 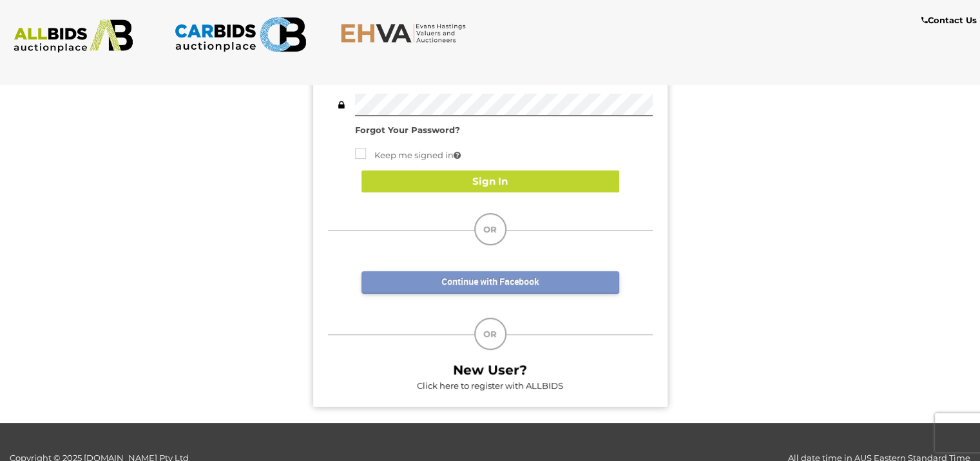 What do you see at coordinates (407, 33) in the screenshot?
I see `img: EHVA.com.au` at bounding box center [407, 33].